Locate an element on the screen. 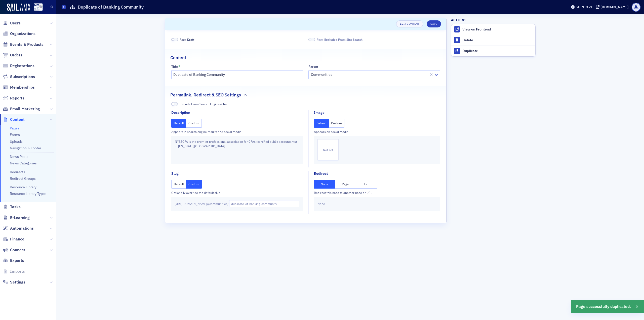 The image size is (644, 320). div: Not set is located at coordinates (328, 150).